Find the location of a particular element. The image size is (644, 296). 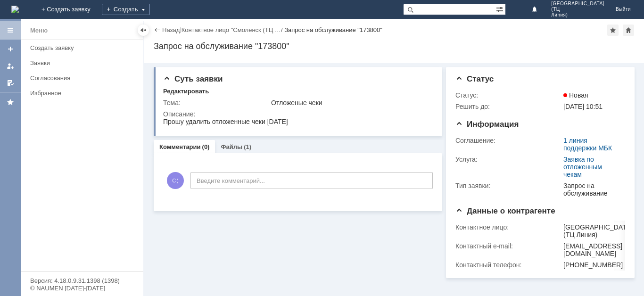

a: Заявка по отложенным чекам is located at coordinates (583, 167).